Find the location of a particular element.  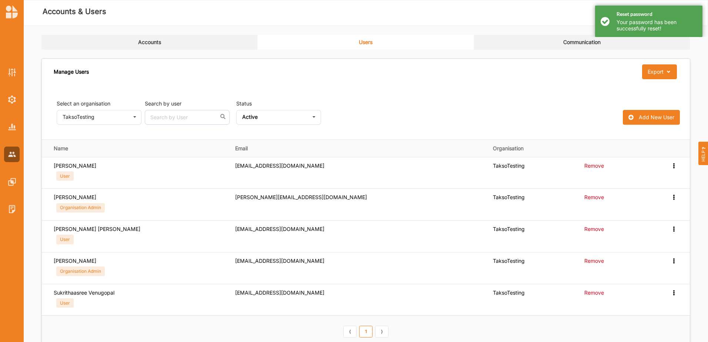

label: Status is located at coordinates (244, 104).